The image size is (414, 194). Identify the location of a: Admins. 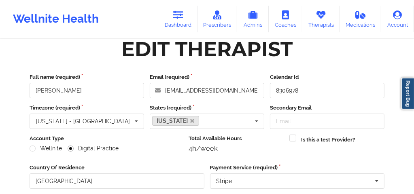
(253, 19).